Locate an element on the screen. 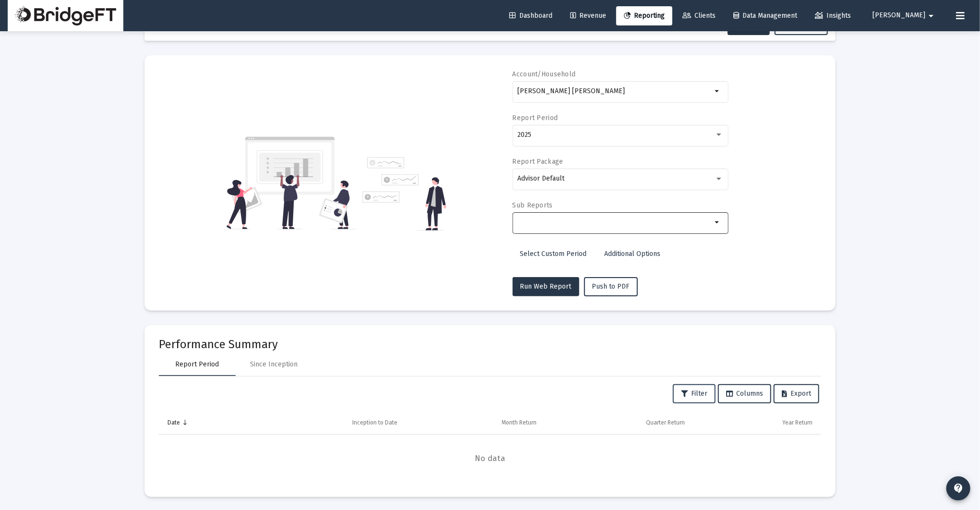  div: Report Period is located at coordinates (197, 364).